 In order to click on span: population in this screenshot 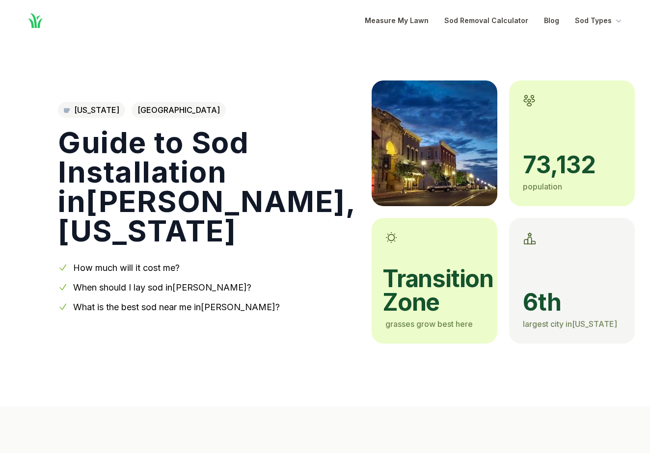, I will do `click(542, 186)`.